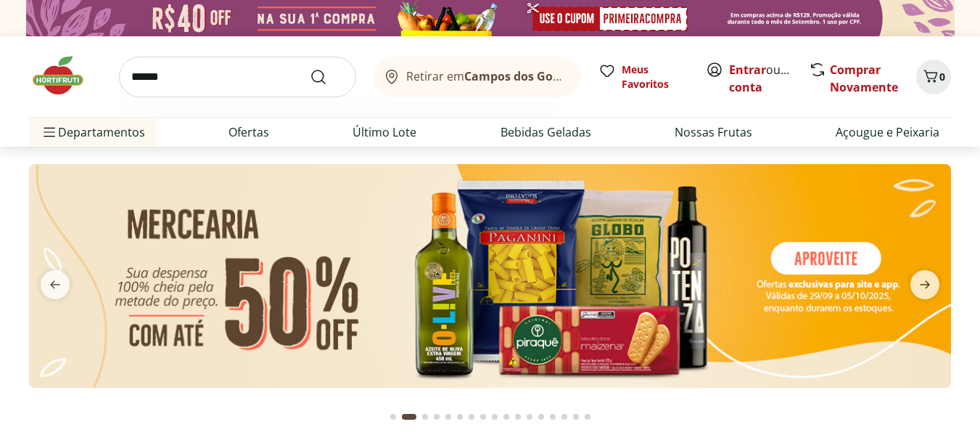 This screenshot has height=435, width=980. What do you see at coordinates (55, 285) in the screenshot?
I see `button: previous` at bounding box center [55, 285].